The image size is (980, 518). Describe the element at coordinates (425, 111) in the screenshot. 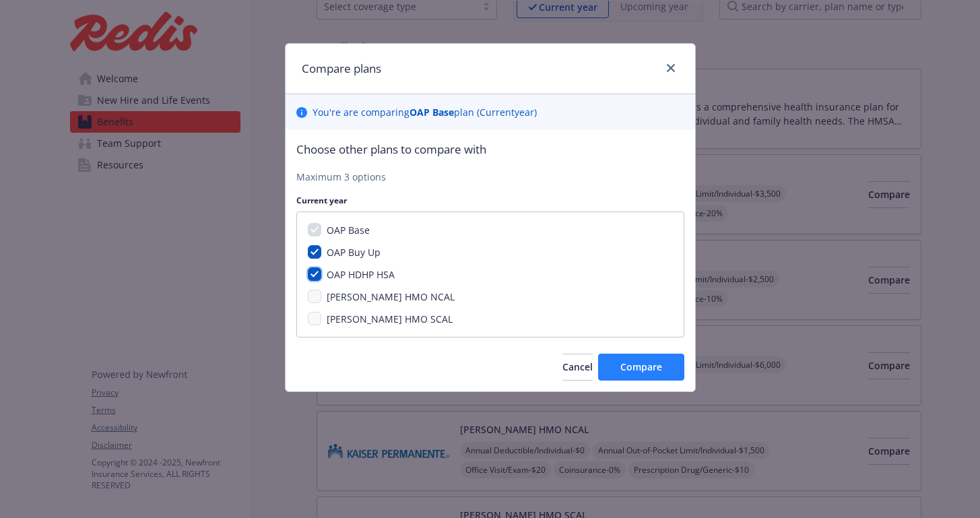

I see `p: You ' re are comparing plan ( Current year)` at that location.